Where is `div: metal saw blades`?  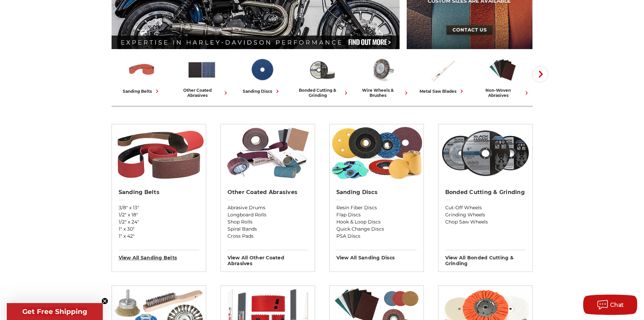
div: metal saw blades is located at coordinates (442, 91).